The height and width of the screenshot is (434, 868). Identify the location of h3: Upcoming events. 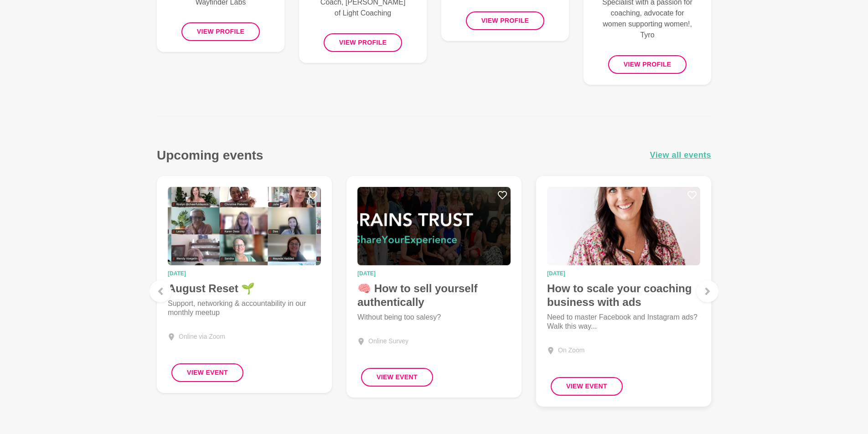
(209, 155).